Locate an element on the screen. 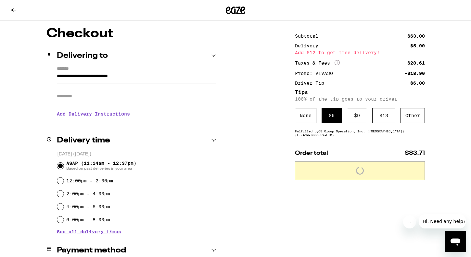  div: Delivery is located at coordinates (309, 46).